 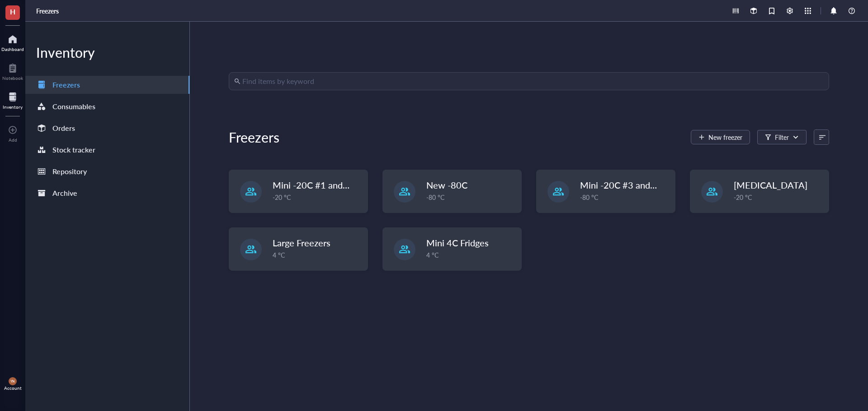 I want to click on span: New freezer, so click(x=725, y=137).